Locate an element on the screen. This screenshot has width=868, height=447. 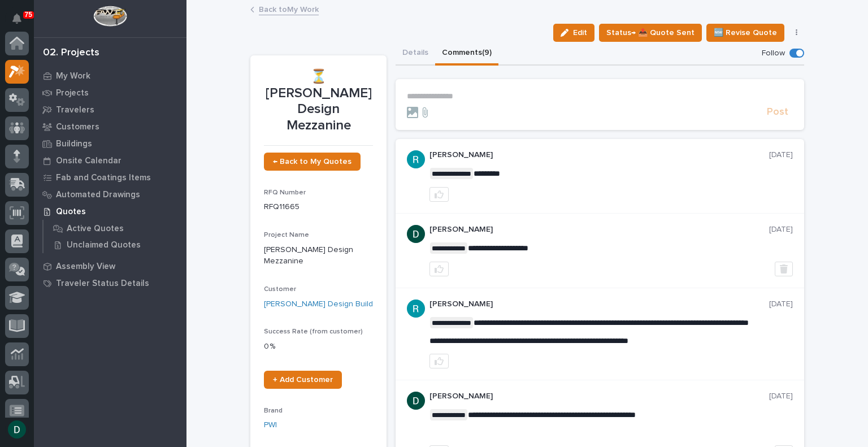
p: Projects is located at coordinates (72, 93).